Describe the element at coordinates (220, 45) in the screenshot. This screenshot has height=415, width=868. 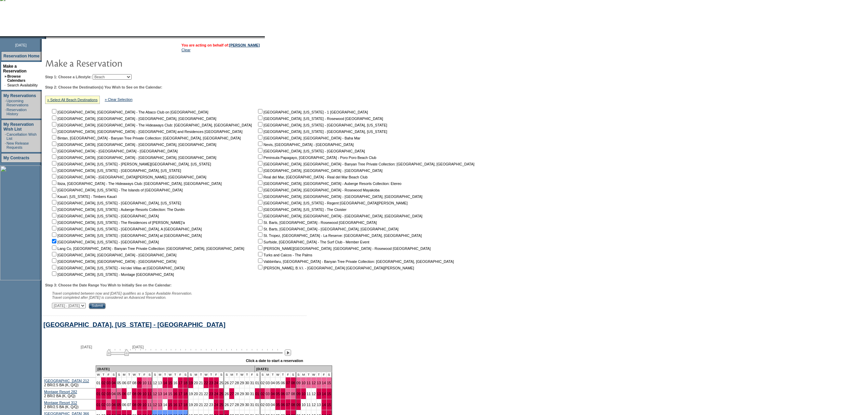
I see `span: You are acting on behalf of:` at that location.